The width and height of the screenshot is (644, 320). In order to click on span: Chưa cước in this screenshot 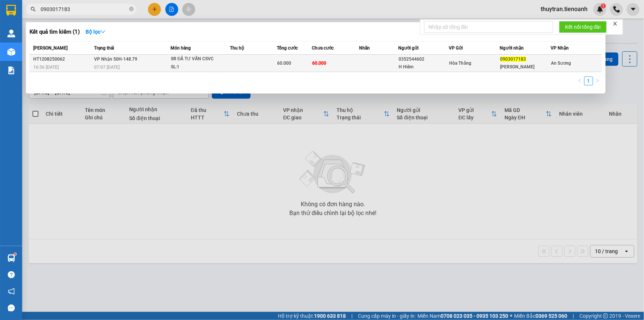, I will do `click(323, 48)`.